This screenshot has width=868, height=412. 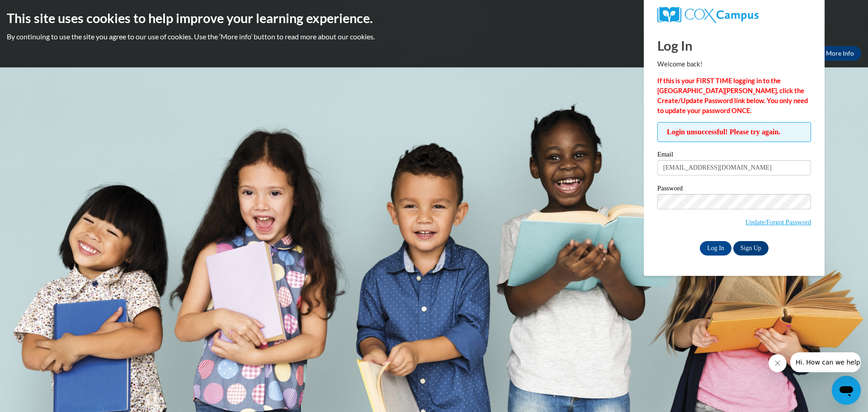 I want to click on p: Welcome back!, so click(x=734, y=64).